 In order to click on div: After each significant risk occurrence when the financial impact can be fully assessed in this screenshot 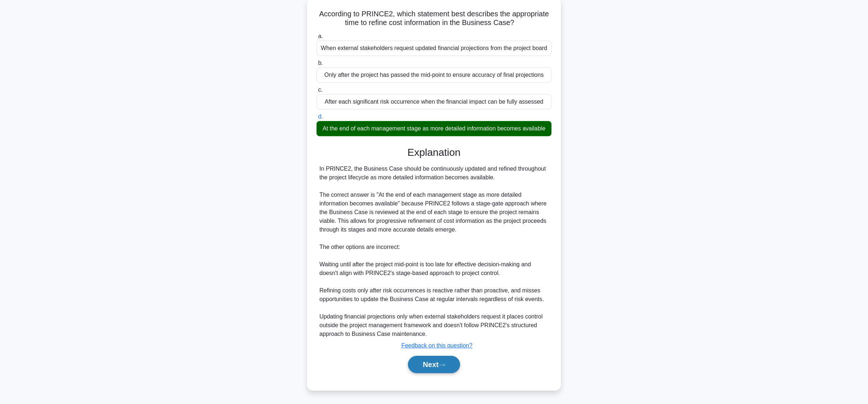, I will do `click(434, 102)`.